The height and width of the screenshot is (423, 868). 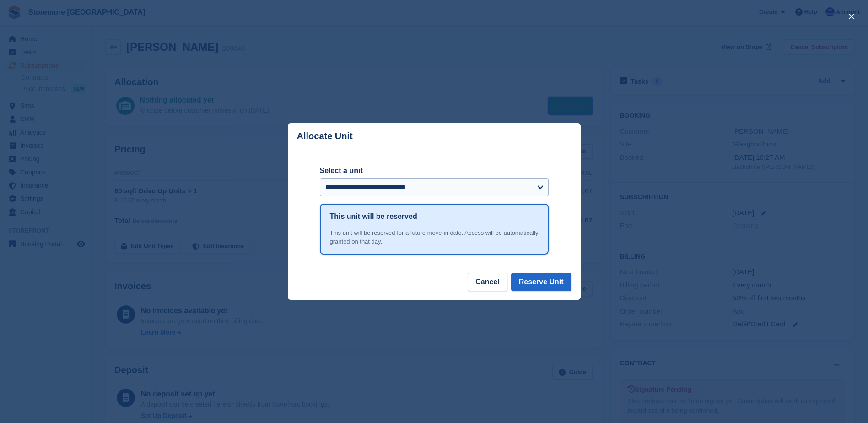 I want to click on button: Cancel, so click(x=487, y=282).